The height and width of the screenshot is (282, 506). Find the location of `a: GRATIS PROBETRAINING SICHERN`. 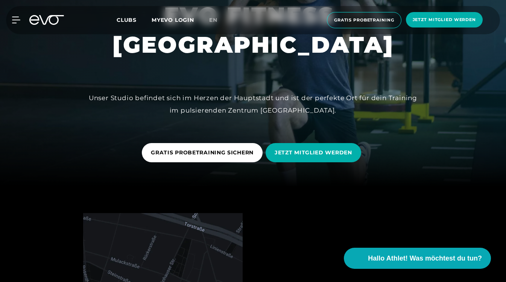

a: GRATIS PROBETRAINING SICHERN is located at coordinates (204, 152).